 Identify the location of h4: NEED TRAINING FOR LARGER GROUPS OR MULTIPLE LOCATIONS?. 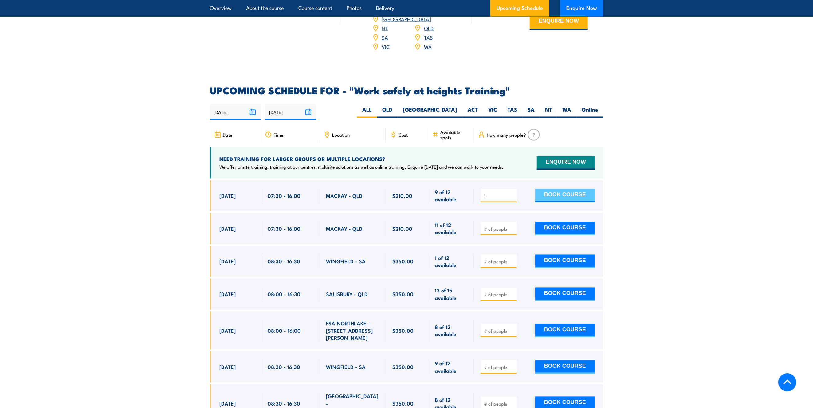
(361, 159).